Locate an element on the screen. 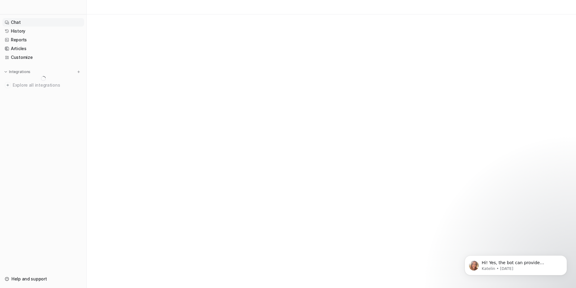 The height and width of the screenshot is (288, 576). a: Explore all integrations is located at coordinates (43, 85).